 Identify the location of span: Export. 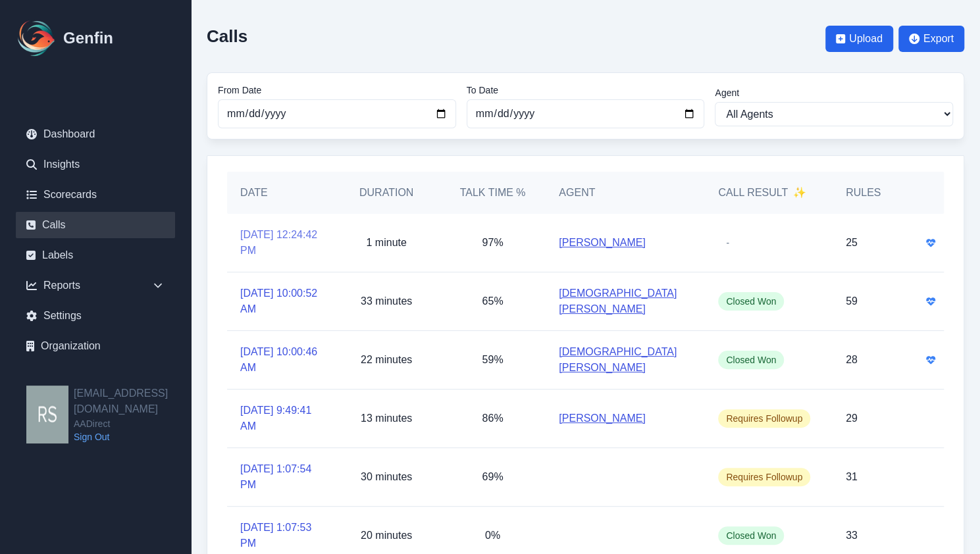
(939, 39).